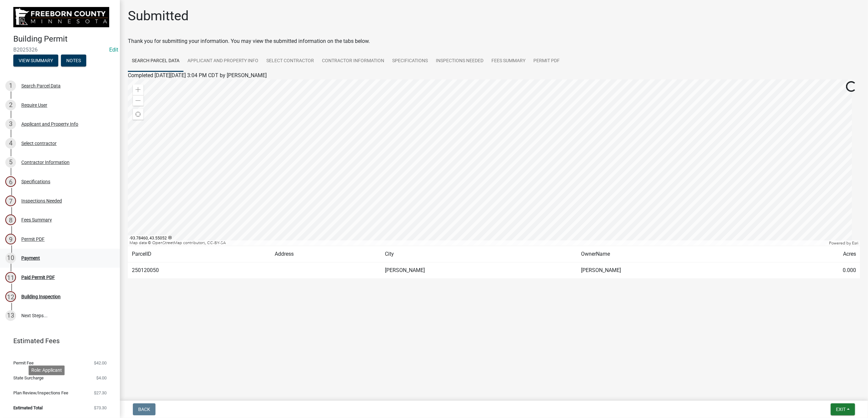  What do you see at coordinates (459, 61) in the screenshot?
I see `a: Inspections Needed` at bounding box center [459, 61].